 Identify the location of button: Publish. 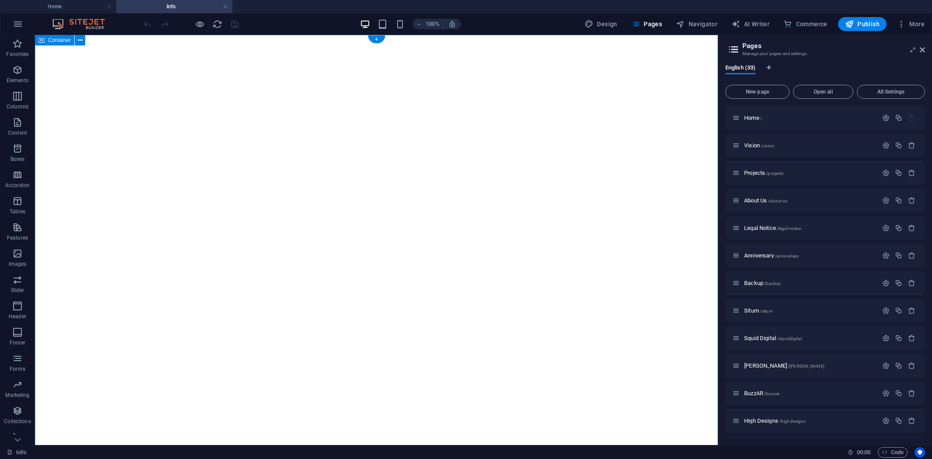
(862, 24).